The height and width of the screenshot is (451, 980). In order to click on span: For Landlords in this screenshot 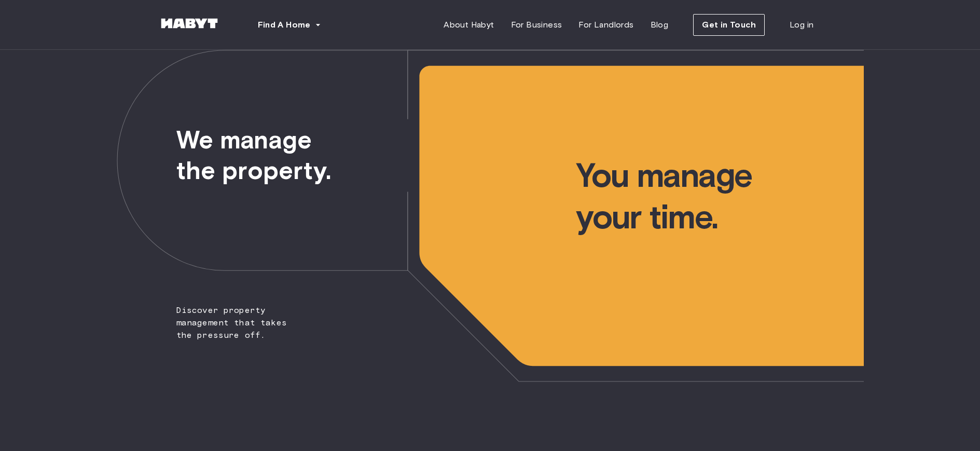, I will do `click(606, 25)`.